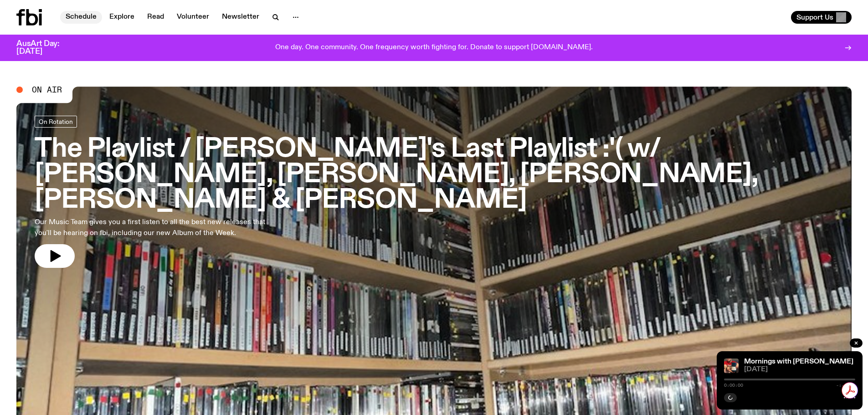 This screenshot has height=415, width=868. Describe the element at coordinates (122, 17) in the screenshot. I see `a: Explore` at that location.